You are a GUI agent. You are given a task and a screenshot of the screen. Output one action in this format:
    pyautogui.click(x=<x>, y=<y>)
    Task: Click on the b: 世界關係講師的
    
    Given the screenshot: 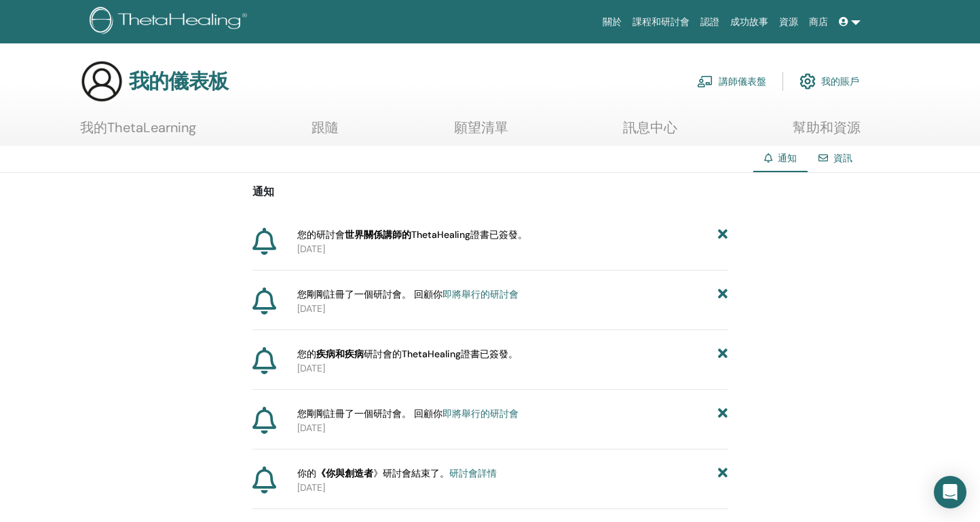 What is the action you would take?
    pyautogui.click(x=378, y=235)
    